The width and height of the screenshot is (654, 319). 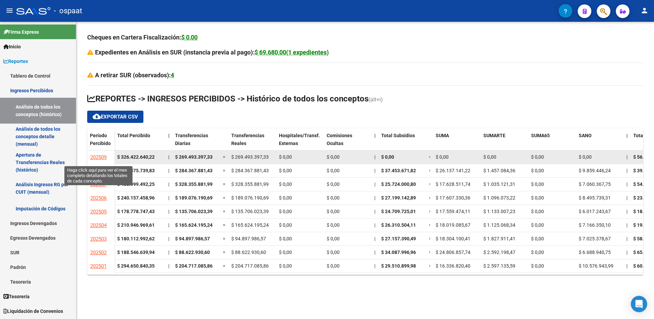 What do you see at coordinates (189, 37) in the screenshot?
I see `div: $ 0,00` at bounding box center [189, 37].